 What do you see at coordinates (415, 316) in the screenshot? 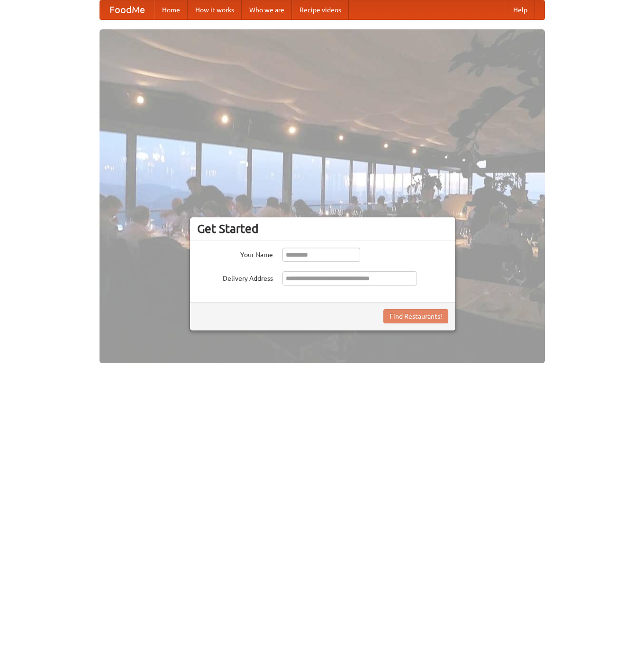
I see `button: Find Restaurants!` at bounding box center [415, 316].